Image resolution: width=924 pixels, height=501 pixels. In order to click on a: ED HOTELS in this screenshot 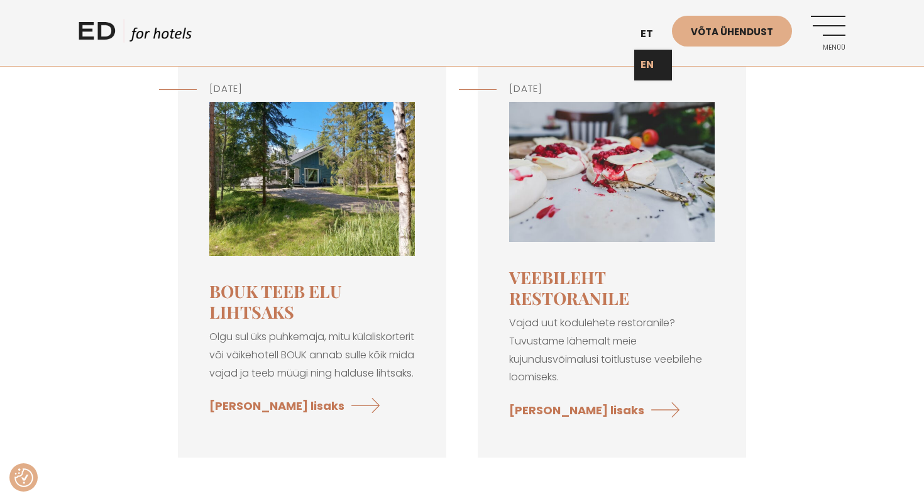, I will do `click(135, 35)`.